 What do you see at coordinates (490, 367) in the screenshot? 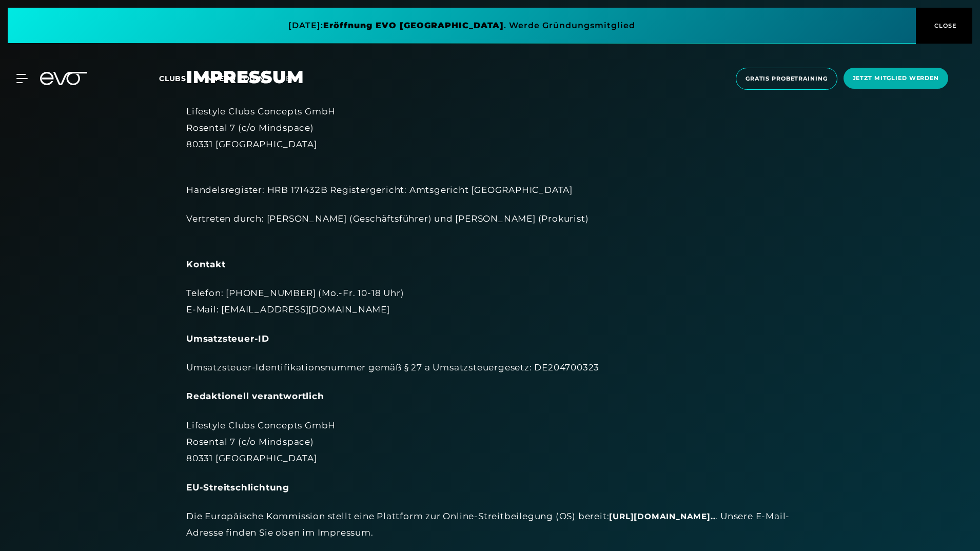
I see `div: Umsatzsteuer-Identifikationsnummer gemäß § 27 a Umsatzsteuergesetz: DE204700323` at bounding box center [490, 367].